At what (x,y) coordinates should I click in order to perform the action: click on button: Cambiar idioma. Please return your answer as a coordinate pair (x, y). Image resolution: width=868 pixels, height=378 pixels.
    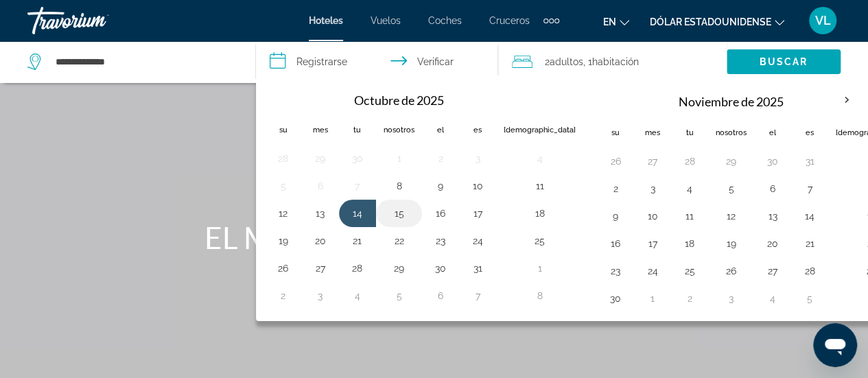
    Looking at the image, I should click on (616, 21).